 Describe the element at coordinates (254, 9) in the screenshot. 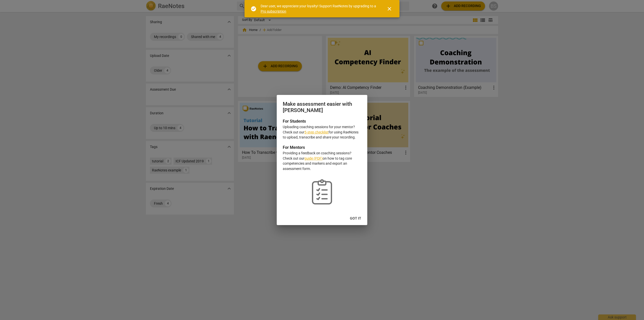

I see `span: check_circle` at that location.